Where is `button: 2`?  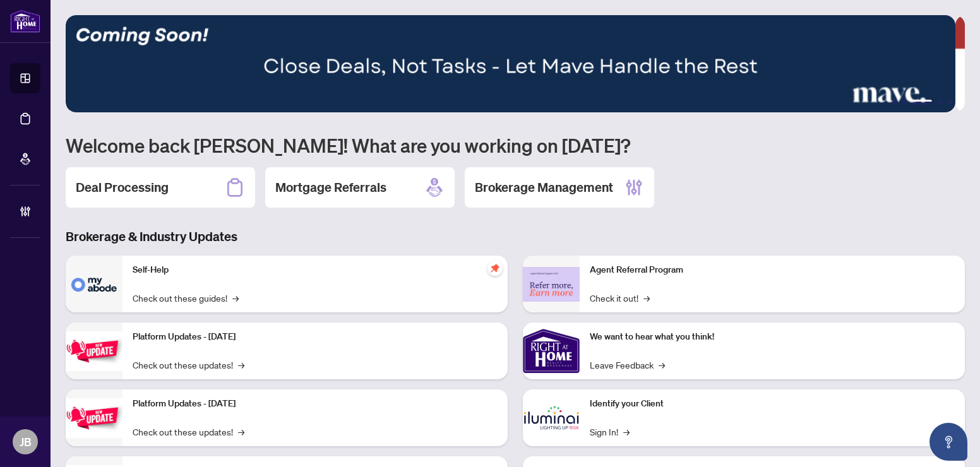
button: 2 is located at coordinates (904, 103).